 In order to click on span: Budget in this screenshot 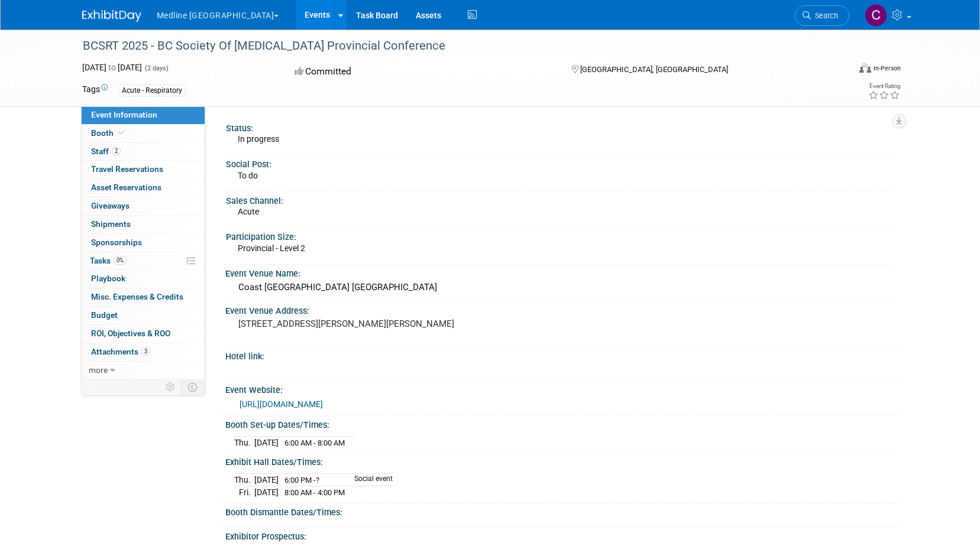, I will do `click(104, 315)`.